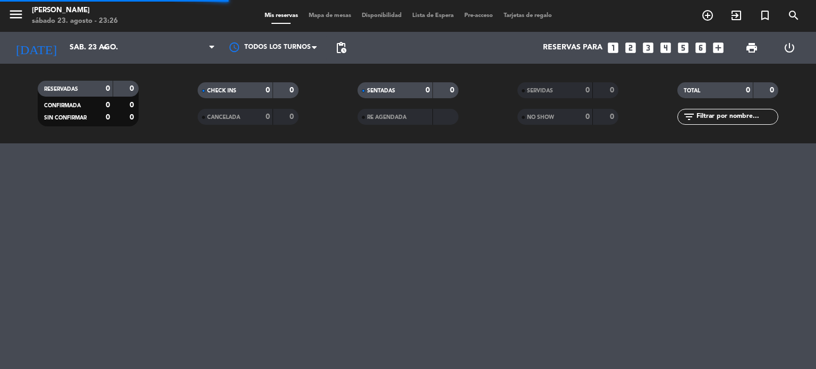  Describe the element at coordinates (573, 48) in the screenshot. I see `span: Reservas para` at that location.